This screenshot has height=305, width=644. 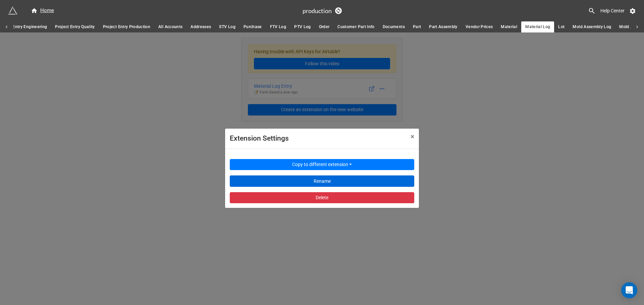 What do you see at coordinates (537, 26) in the screenshot?
I see `span: Material Log` at bounding box center [537, 26].